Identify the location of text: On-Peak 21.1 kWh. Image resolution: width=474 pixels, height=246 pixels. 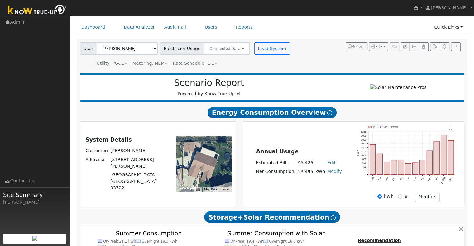
(119, 242).